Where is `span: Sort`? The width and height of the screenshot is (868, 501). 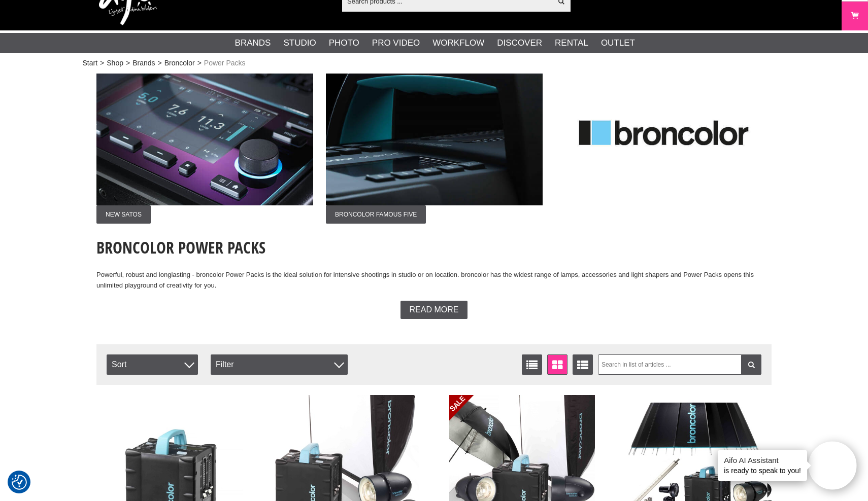
span: Sort is located at coordinates (152, 364).